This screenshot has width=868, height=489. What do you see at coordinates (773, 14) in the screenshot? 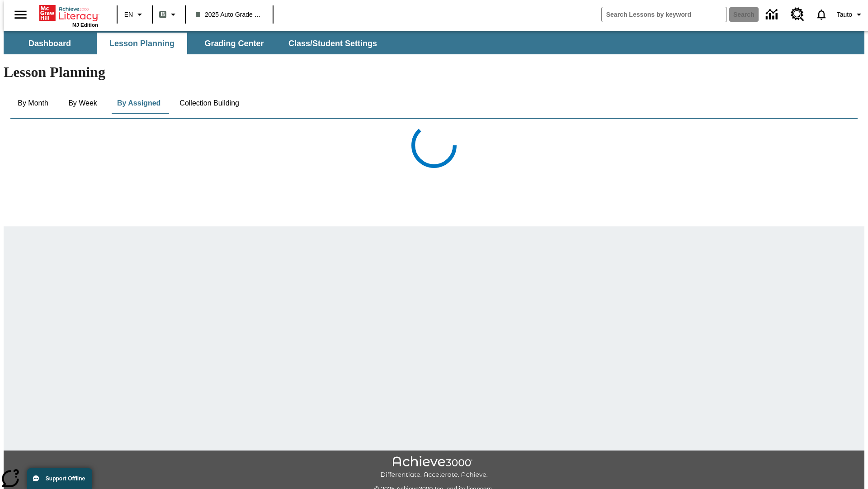
I see `a: Data Center` at bounding box center [773, 14].